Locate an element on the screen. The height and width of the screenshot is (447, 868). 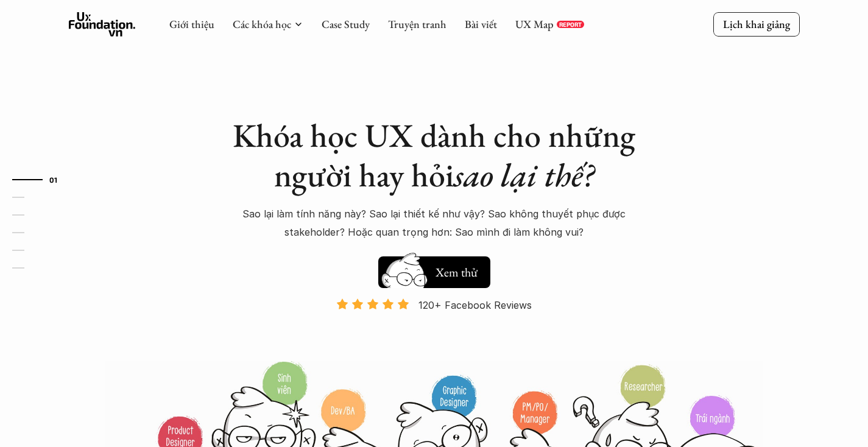
p: Lịch khai giảng is located at coordinates (756, 24).